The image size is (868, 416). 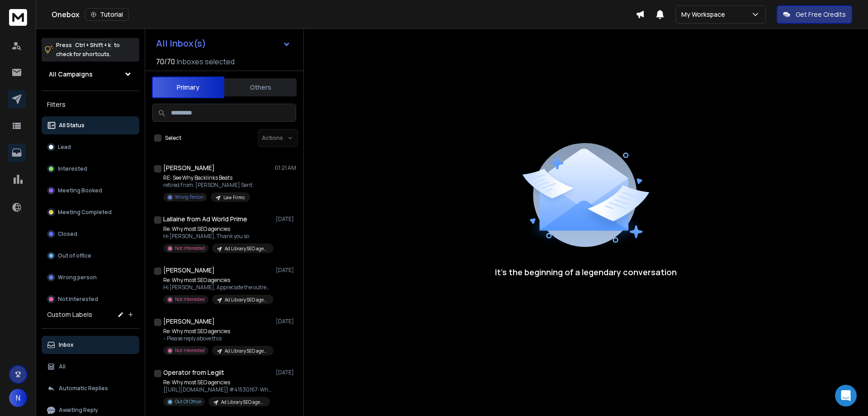 I want to click on p: 01:21 AM, so click(x=285, y=168).